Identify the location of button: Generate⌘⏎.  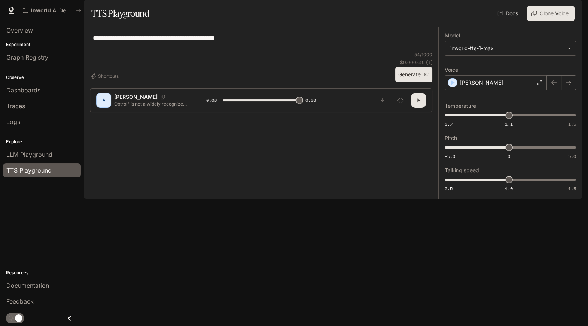
(414, 75).